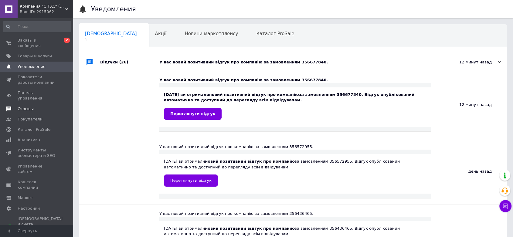  I want to click on input: Поиск, so click(37, 27).